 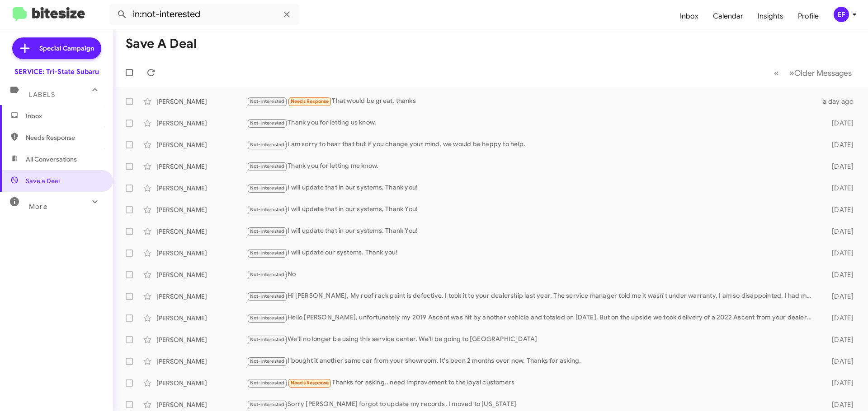 What do you see at coordinates (841, 15) in the screenshot?
I see `div: EF` at bounding box center [841, 15].